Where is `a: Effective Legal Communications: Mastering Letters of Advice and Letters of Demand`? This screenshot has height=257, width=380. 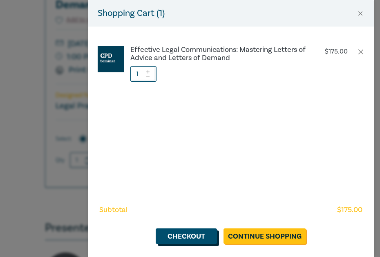
a: Effective Legal Communications: Mastering Letters of Advice and Letters of Demand is located at coordinates (219, 54).